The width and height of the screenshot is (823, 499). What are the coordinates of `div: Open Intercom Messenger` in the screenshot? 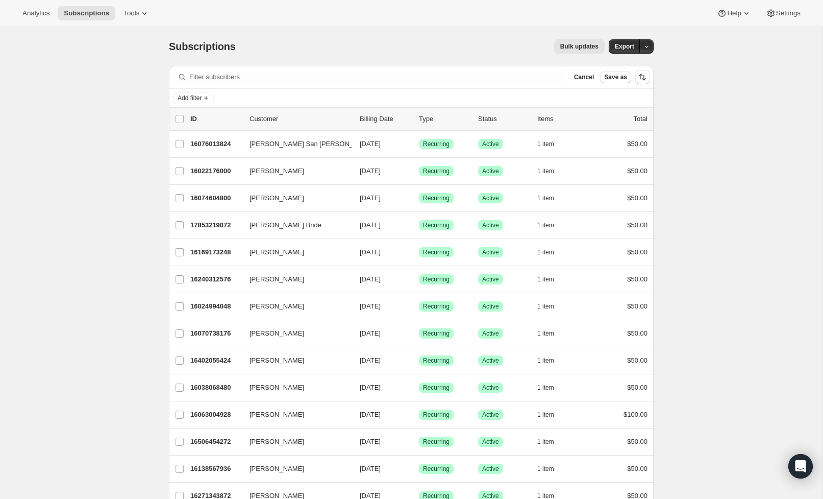 It's located at (801, 466).